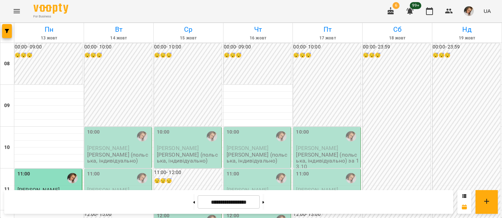 The image size is (502, 218). What do you see at coordinates (487, 11) in the screenshot?
I see `span: UA` at bounding box center [487, 11].